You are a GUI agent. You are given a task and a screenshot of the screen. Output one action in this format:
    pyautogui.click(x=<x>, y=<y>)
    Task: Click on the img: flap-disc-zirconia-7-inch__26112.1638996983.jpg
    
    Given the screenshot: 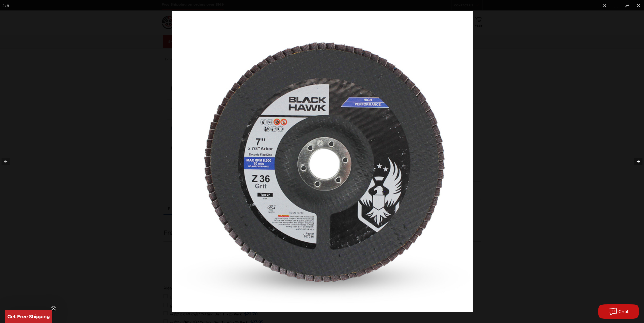 What is the action you would take?
    pyautogui.click(x=322, y=162)
    